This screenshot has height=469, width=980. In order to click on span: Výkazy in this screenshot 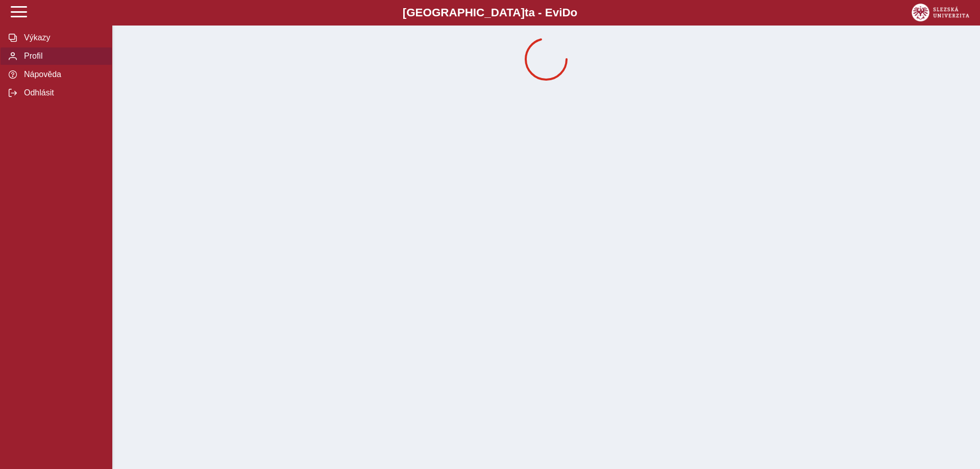, I will do `click(62, 37)`.